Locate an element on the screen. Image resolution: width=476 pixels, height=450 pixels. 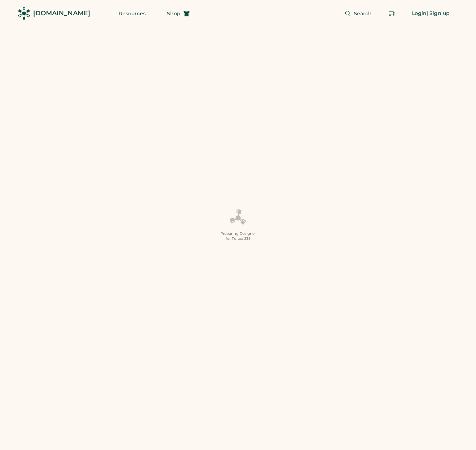
span: Shop is located at coordinates (174, 14).